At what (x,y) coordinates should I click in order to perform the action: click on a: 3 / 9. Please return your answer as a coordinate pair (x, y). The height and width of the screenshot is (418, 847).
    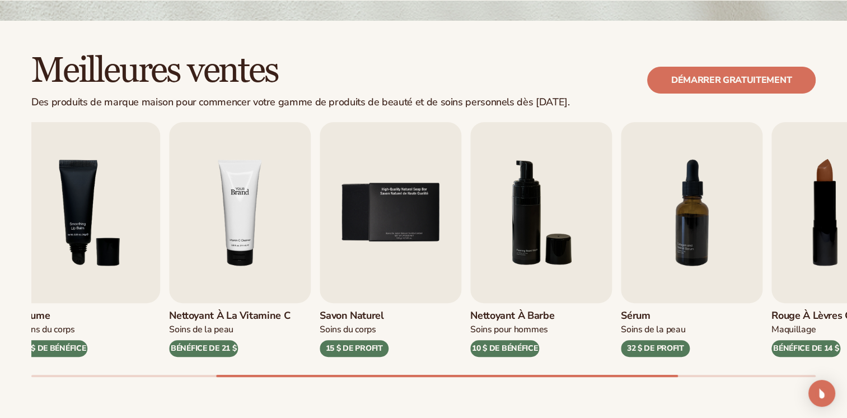
    Looking at the image, I should click on (89, 239).